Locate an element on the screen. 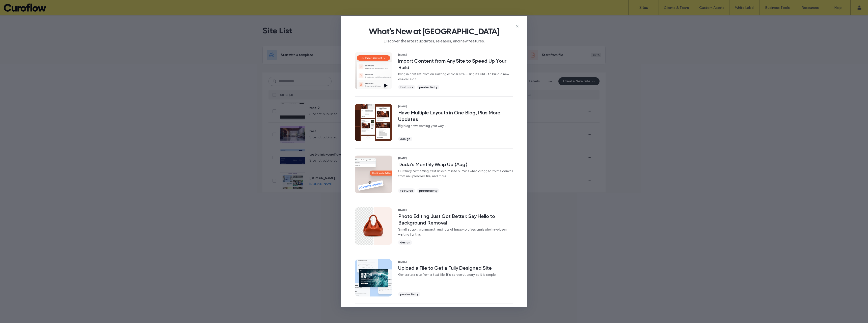 The image size is (868, 323). span: Generate a site from a text file. It's as revolutionary as it is simple. is located at coordinates (447, 275).